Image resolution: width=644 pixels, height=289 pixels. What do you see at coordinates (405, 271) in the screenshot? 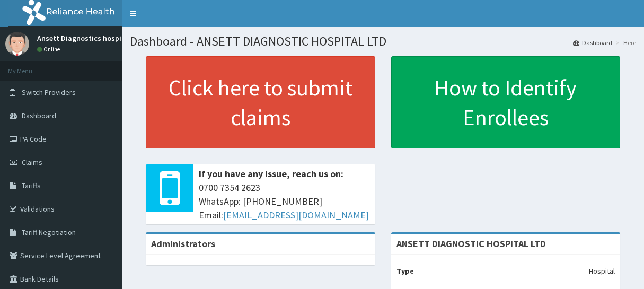
I see `b: Type` at bounding box center [405, 271].